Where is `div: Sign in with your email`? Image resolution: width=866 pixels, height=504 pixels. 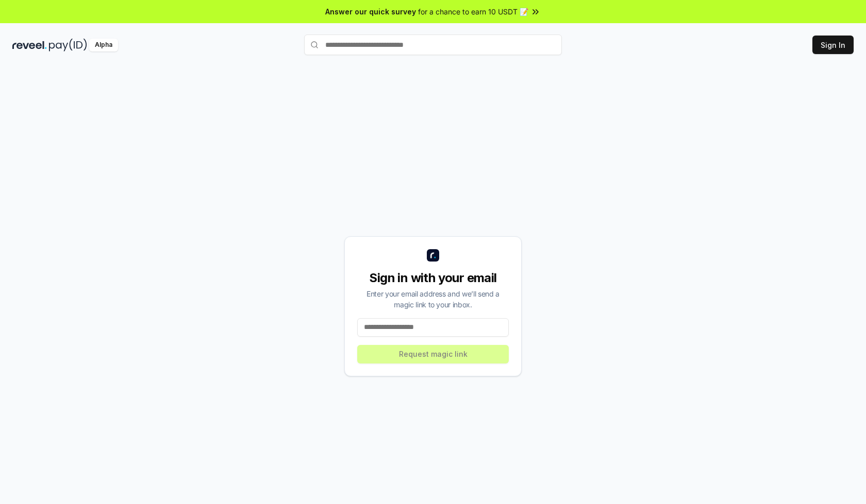
div: Sign in with your email is located at coordinates (433, 278).